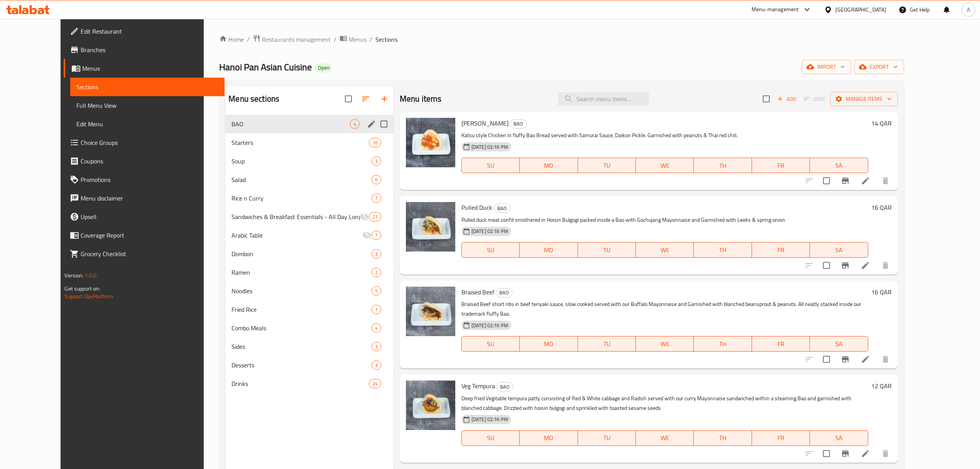 The image size is (980, 469). What do you see at coordinates (665, 220) in the screenshot?
I see `p: Pulled duck meat confit smothered in Hoisin Bulgogi packed inside a Bao with Gochujang Mayonnaise...` at bounding box center [665, 220].